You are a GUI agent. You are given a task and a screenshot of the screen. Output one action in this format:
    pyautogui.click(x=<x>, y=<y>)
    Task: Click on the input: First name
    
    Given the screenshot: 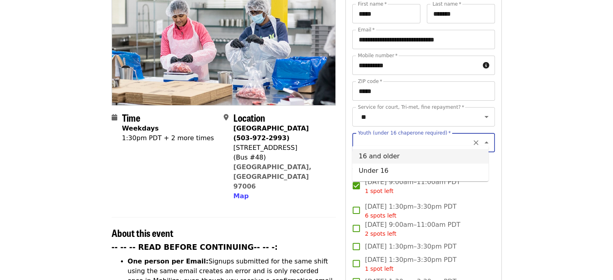 What is the action you would take?
    pyautogui.click(x=386, y=14)
    